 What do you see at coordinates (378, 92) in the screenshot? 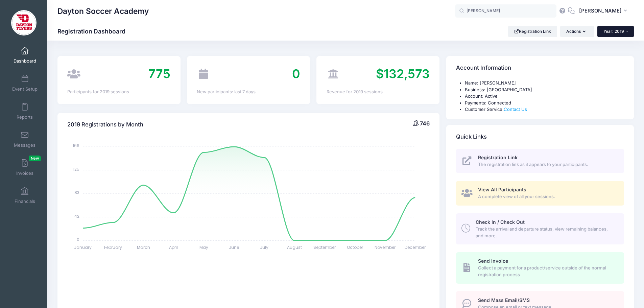
I see `div: Revenue for 2019 sessions` at bounding box center [378, 92].